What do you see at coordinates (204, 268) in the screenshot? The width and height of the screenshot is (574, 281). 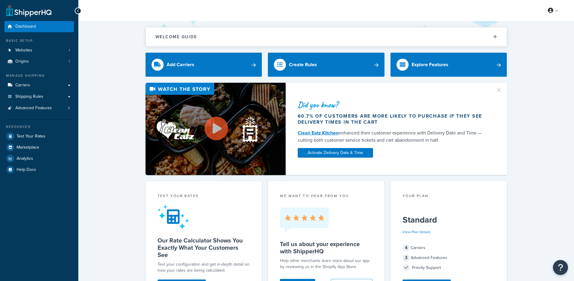 I see `div: Test your configuration and get in-depth detail on how your rates are being calculated.` at bounding box center [204, 268].